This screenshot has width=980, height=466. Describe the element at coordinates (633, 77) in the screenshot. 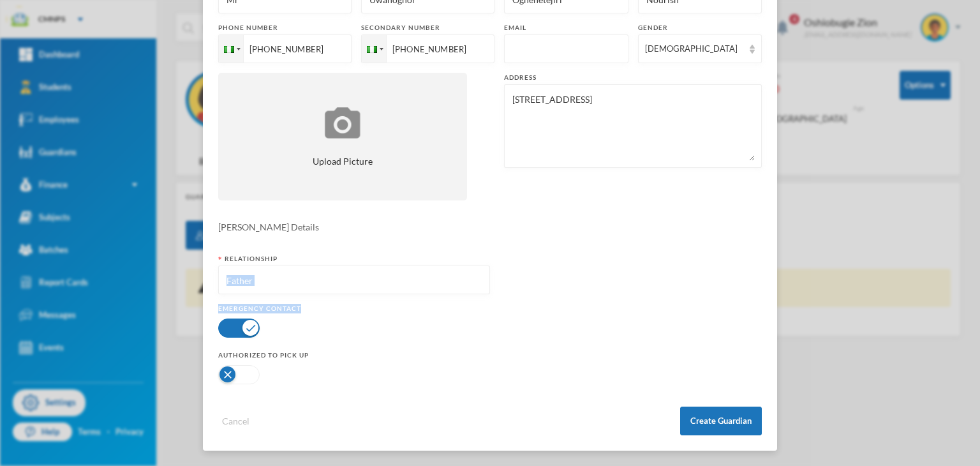

I see `div: Address` at that location.